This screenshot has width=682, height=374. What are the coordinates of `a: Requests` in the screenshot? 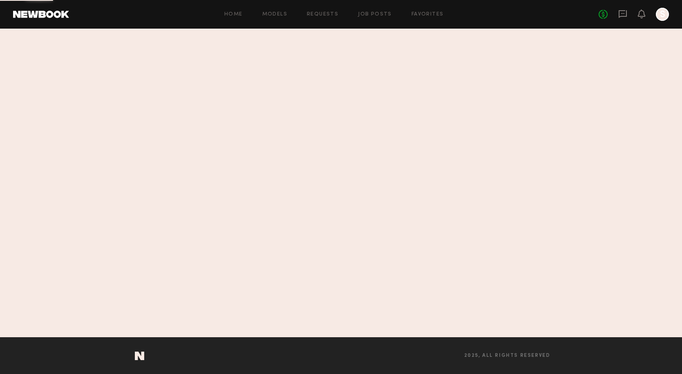 It's located at (322, 14).